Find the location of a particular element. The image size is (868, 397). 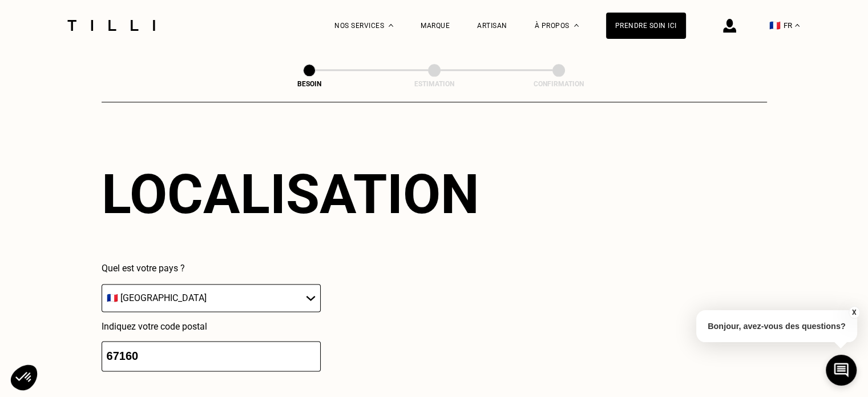

div: Prendre soin ici is located at coordinates (646, 25).